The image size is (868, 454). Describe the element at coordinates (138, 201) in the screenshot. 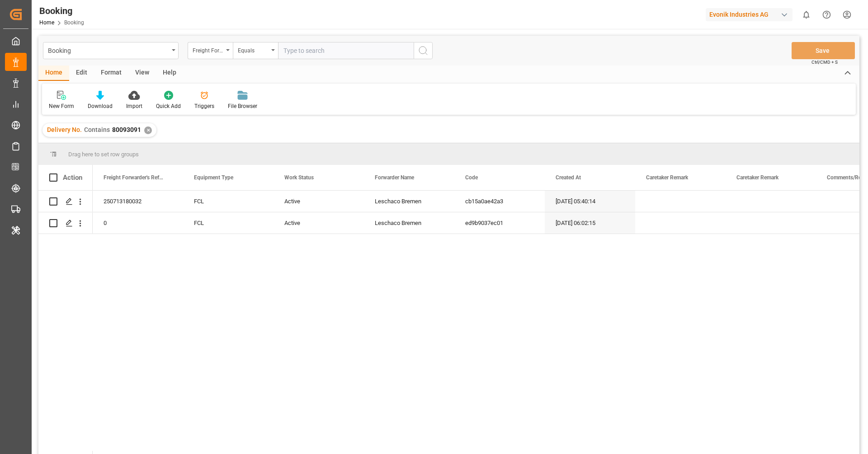

I see `div: 250713180032` at that location.